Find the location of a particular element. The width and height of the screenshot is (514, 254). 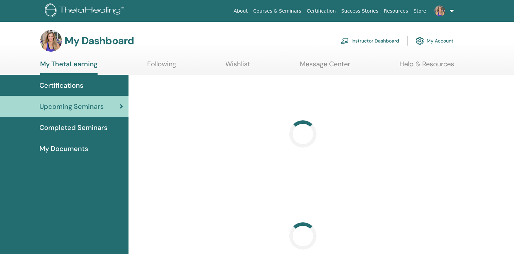

img: logo.png is located at coordinates (85, 11).